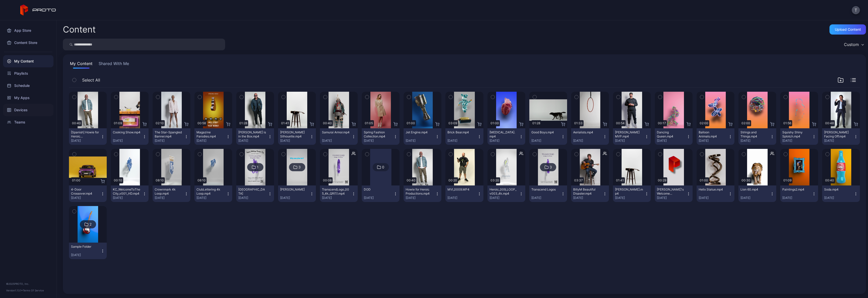 This screenshot has width=868, height=298. Describe the element at coordinates (378, 190) in the screenshot. I see `div: DOD` at that location.